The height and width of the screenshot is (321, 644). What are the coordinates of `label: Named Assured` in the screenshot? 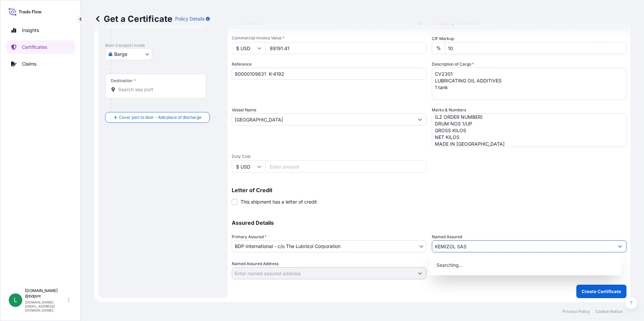 It's located at (447, 237).